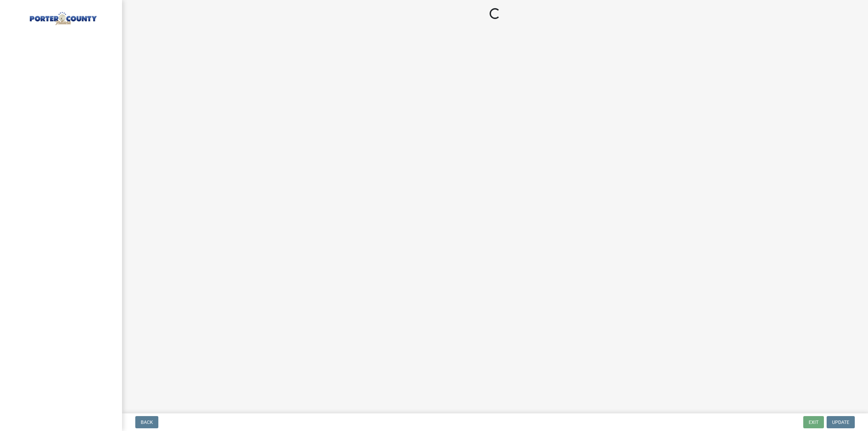 The image size is (868, 431). Describe the element at coordinates (813, 422) in the screenshot. I see `button: Exit` at that location.